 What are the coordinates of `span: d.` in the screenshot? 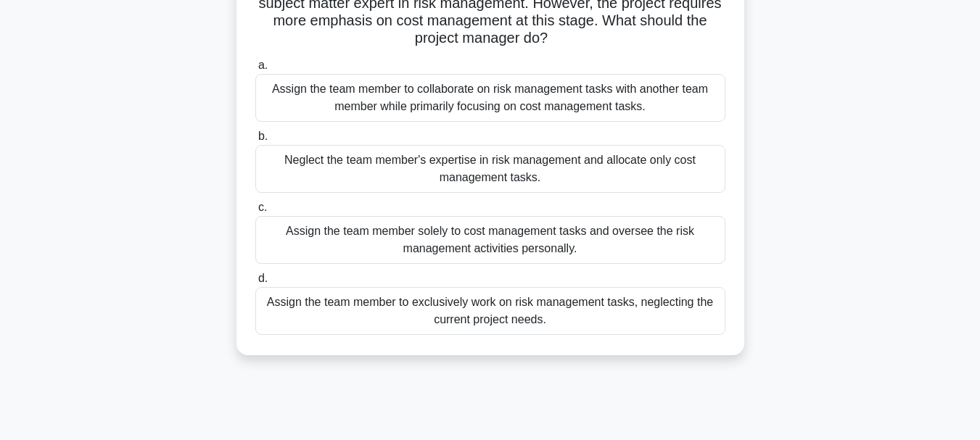 It's located at (262, 277).